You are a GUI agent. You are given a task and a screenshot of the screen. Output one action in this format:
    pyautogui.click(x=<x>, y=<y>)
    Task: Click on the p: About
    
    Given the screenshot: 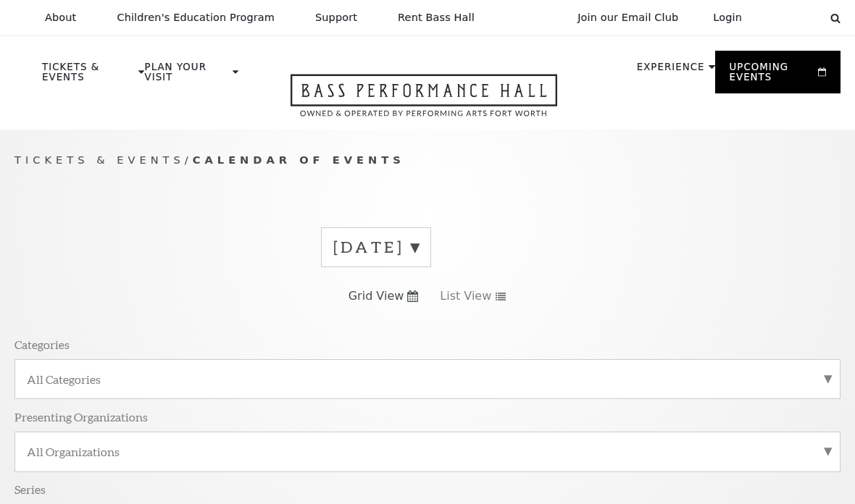 What is the action you would take?
    pyautogui.click(x=60, y=18)
    